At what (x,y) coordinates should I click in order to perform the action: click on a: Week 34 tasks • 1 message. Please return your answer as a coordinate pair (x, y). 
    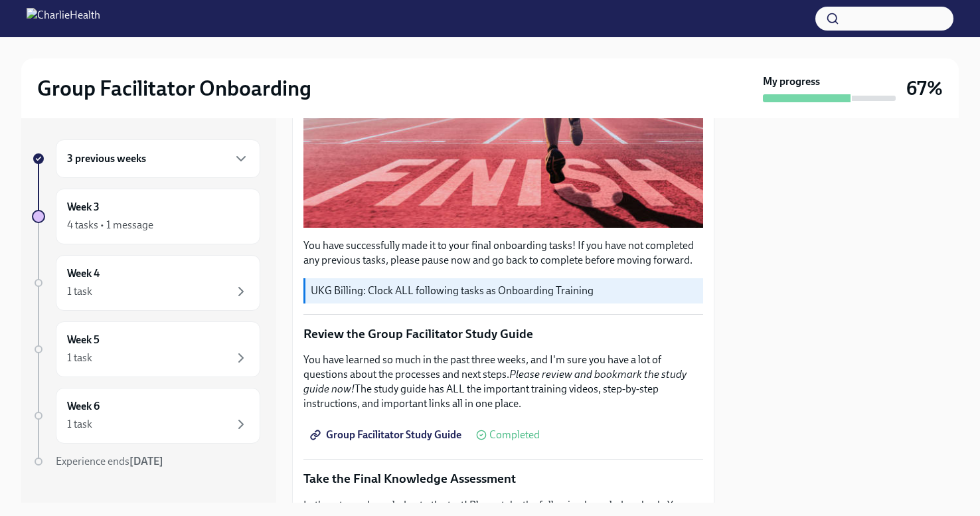
    Looking at the image, I should click on (146, 216).